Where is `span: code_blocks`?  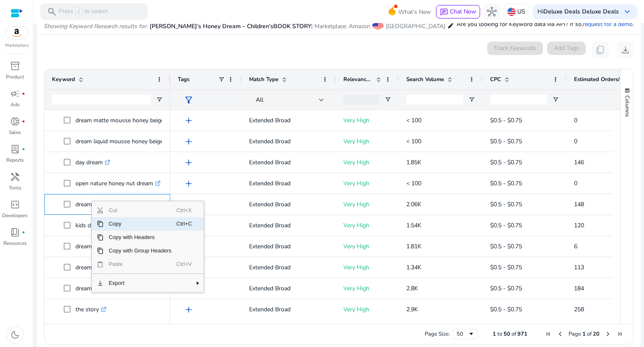
span: code_blocks is located at coordinates (15, 204).